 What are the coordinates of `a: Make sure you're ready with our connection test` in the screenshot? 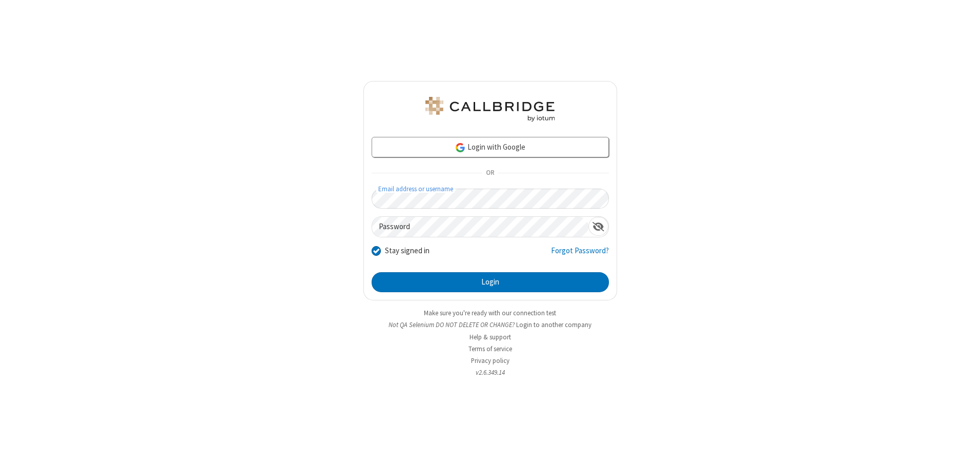 It's located at (490, 312).